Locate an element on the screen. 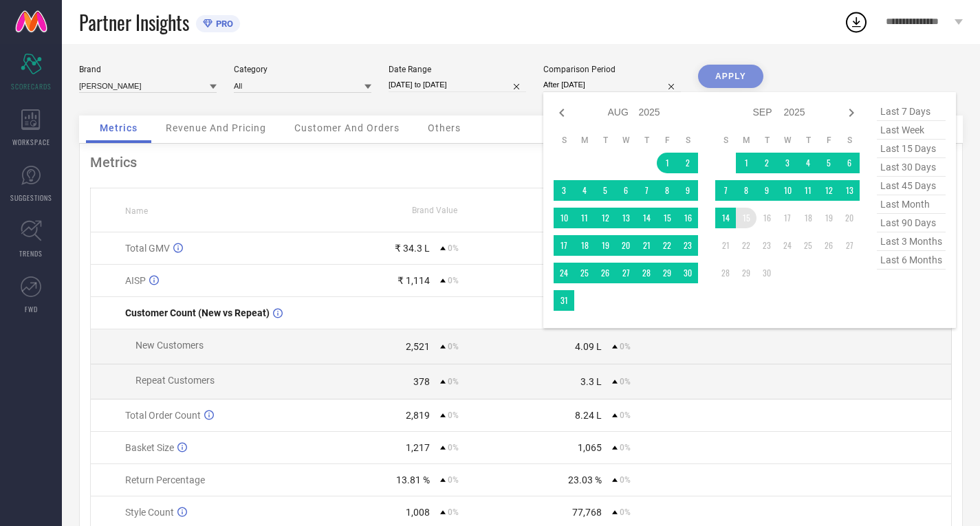 The width and height of the screenshot is (980, 526). td: Sat Aug 16 2025 is located at coordinates (688, 218).